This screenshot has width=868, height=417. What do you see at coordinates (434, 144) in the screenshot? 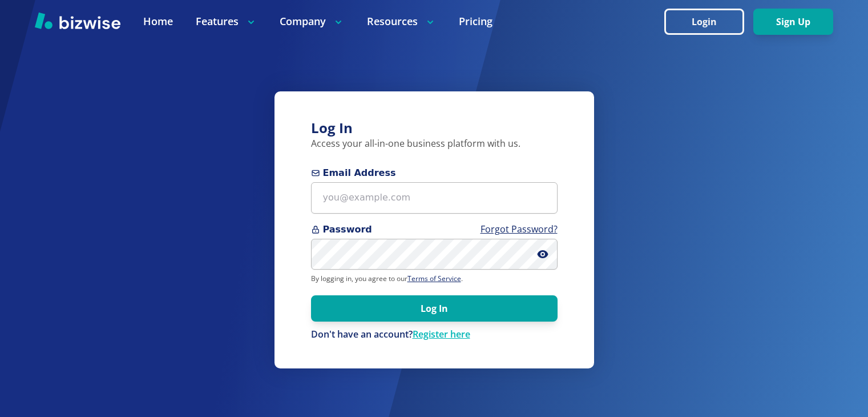
I see `p: Access your all-in-one business platform with us.` at bounding box center [434, 144].